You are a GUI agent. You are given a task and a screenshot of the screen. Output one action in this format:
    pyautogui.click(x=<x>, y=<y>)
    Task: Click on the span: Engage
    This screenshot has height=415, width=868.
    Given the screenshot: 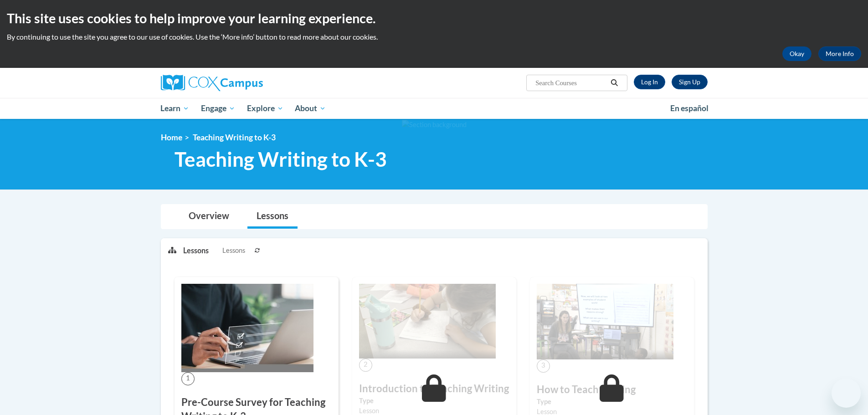 What is the action you would take?
    pyautogui.click(x=218, y=108)
    